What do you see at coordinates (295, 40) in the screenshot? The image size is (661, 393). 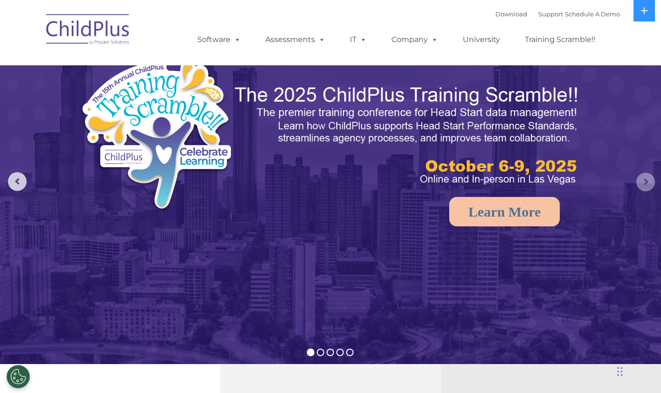 I see `a: Assessments` at bounding box center [295, 40].